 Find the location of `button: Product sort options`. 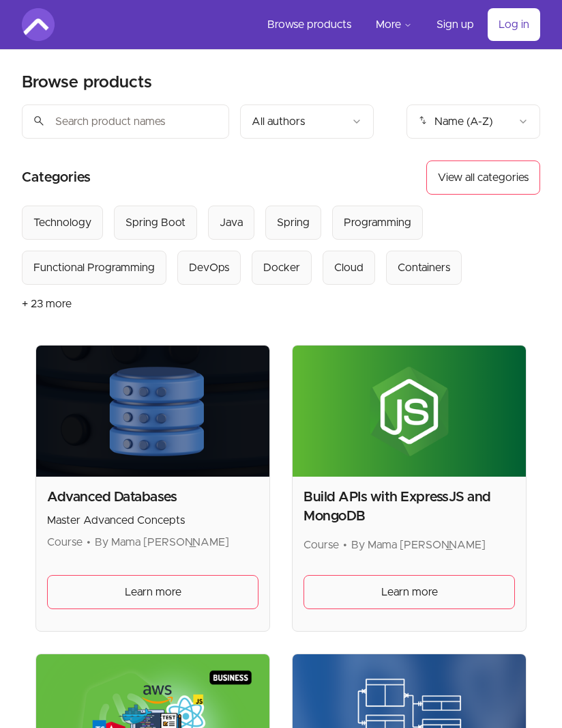

button: Product sort options is located at coordinates (473, 122).